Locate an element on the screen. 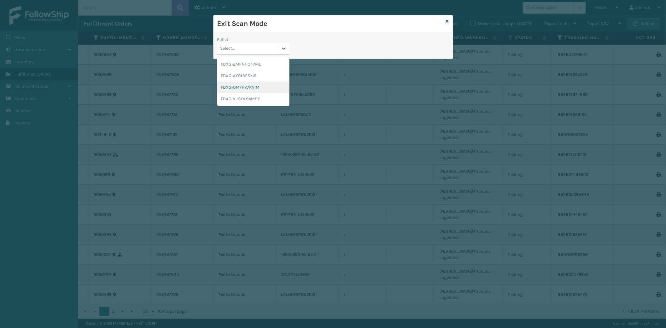 The width and height of the screenshot is (666, 328). div: Select... is located at coordinates (228, 48).